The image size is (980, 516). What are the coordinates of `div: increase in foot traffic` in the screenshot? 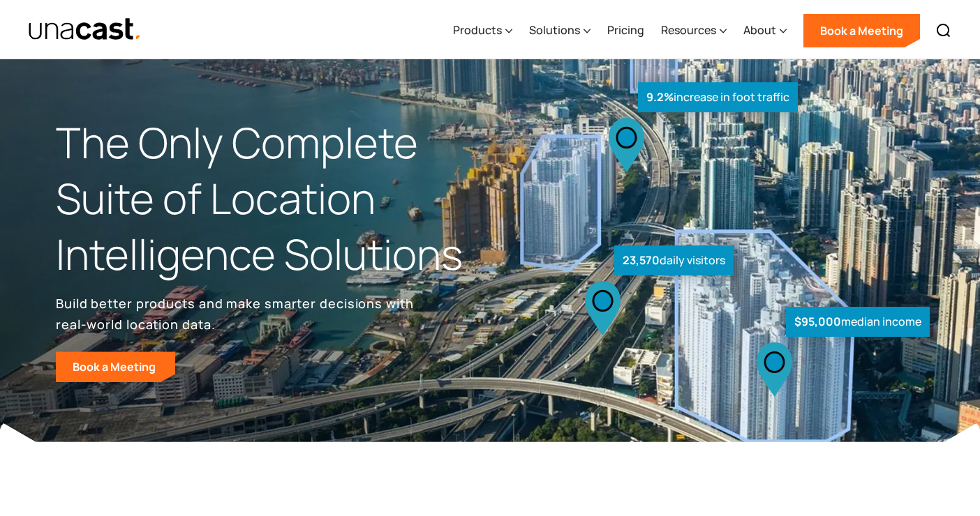 It's located at (717, 97).